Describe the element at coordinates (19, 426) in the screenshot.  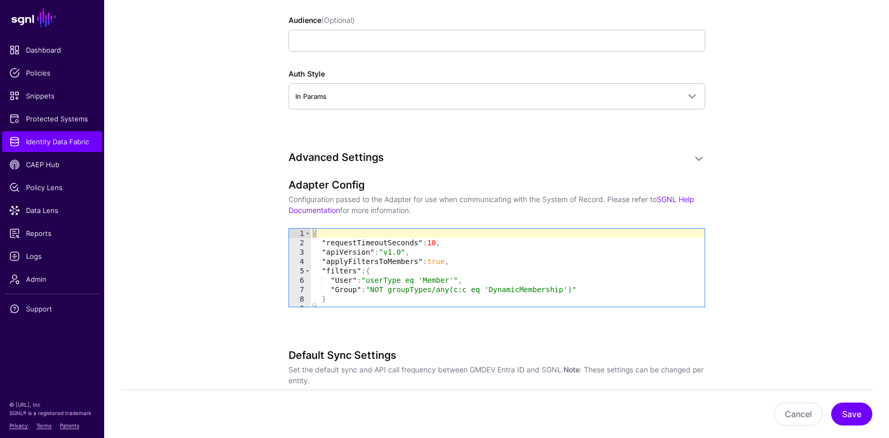
I see `a: Privacy` at that location.